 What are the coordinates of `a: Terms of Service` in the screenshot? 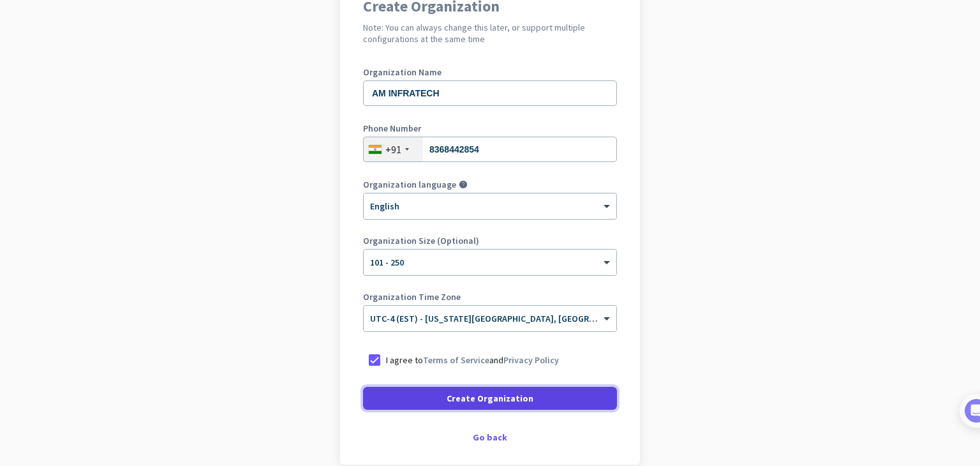 It's located at (456, 360).